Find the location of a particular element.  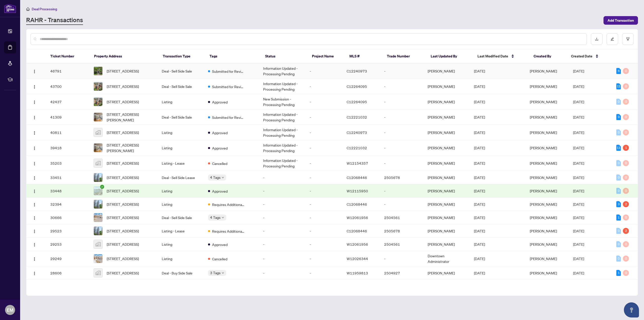

span: Created Date is located at coordinates (582, 56).